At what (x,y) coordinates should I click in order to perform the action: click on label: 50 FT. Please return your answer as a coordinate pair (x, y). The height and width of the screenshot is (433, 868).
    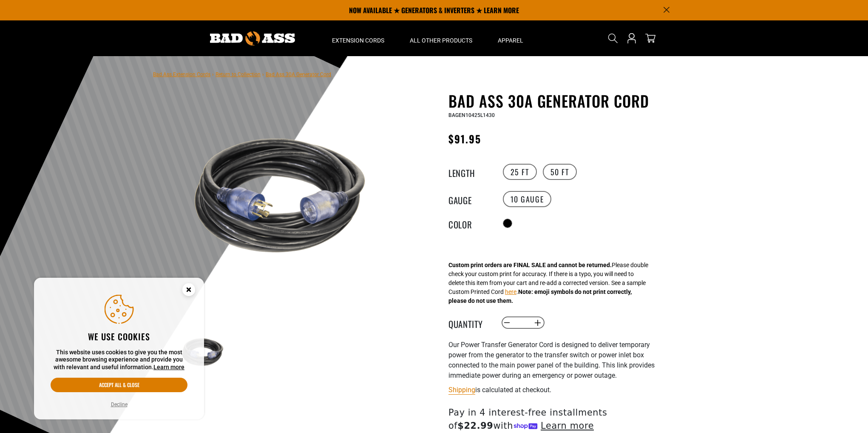
    Looking at the image, I should click on (560, 172).